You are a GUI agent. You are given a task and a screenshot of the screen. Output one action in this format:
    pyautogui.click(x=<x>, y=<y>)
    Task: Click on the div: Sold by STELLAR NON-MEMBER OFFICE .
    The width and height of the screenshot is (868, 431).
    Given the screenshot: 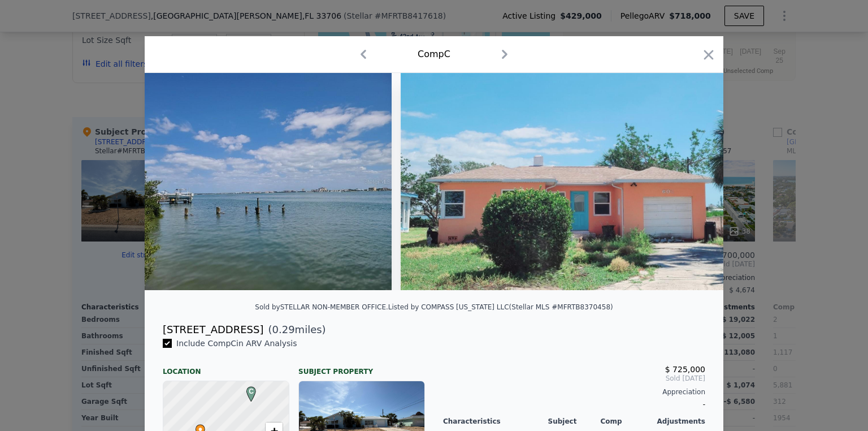 What is the action you would take?
    pyautogui.click(x=321, y=307)
    